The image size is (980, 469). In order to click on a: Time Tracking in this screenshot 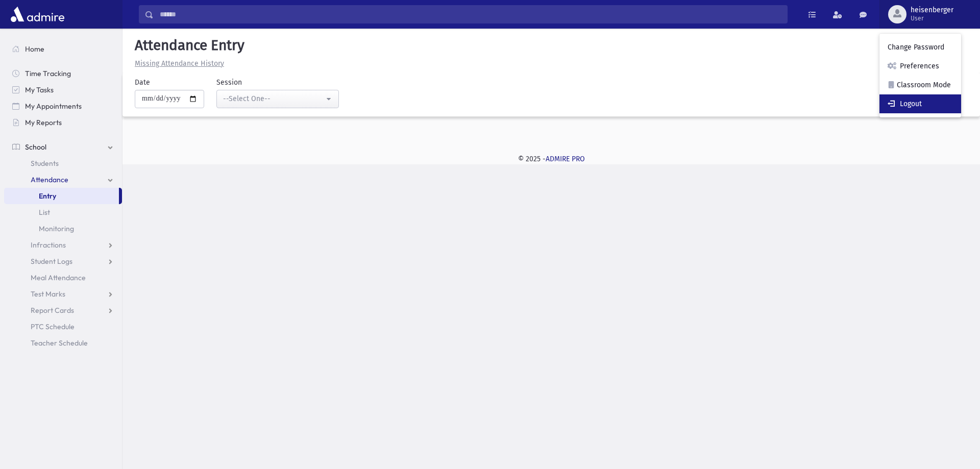, I will do `click(63, 73)`.